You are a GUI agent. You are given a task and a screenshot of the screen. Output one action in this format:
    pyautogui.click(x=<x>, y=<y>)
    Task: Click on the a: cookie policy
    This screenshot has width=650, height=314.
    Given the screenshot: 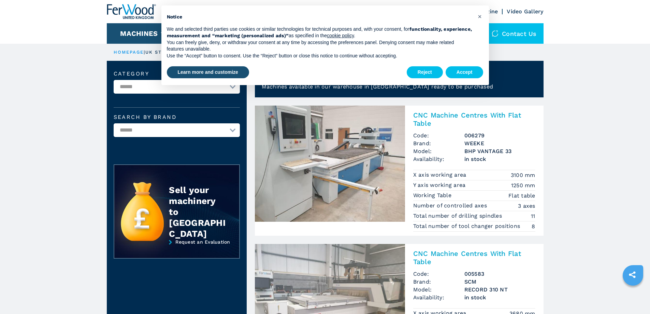 What is the action you would take?
    pyautogui.click(x=340, y=35)
    